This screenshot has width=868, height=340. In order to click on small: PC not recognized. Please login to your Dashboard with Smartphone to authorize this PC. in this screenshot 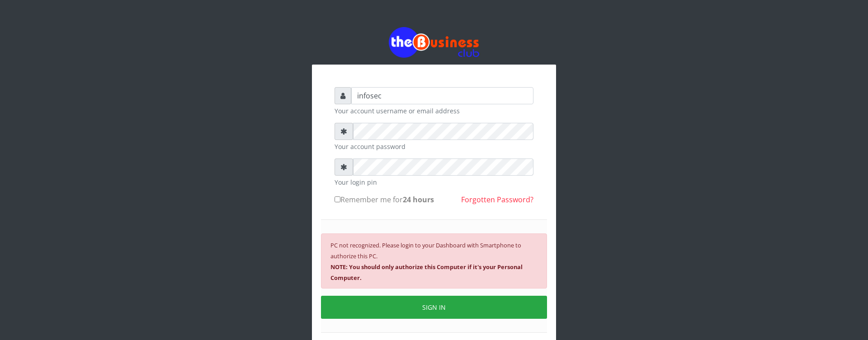, I will do `click(427, 261)`.